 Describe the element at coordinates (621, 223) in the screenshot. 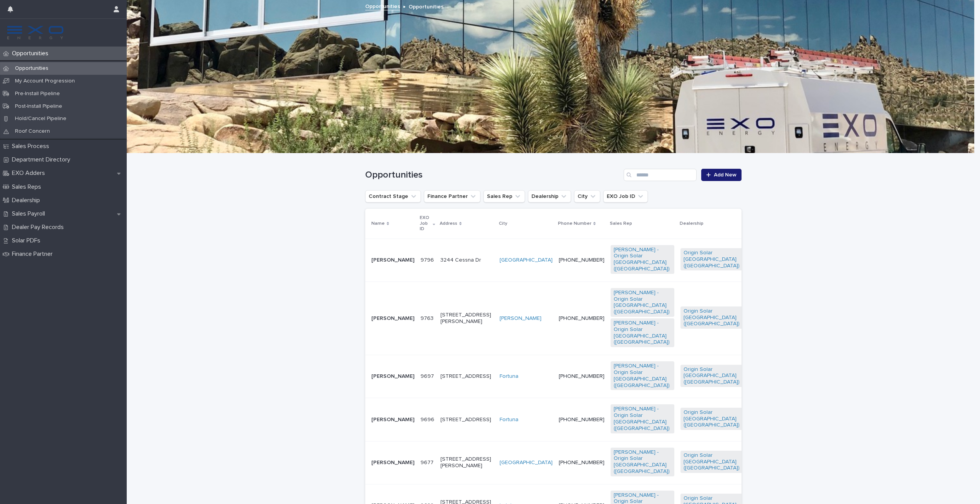

I see `p: Sales Rep` at that location.